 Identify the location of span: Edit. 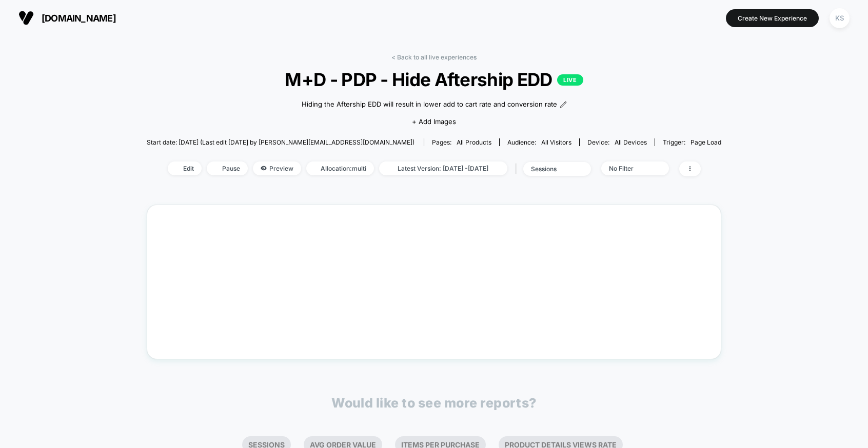
(185, 168).